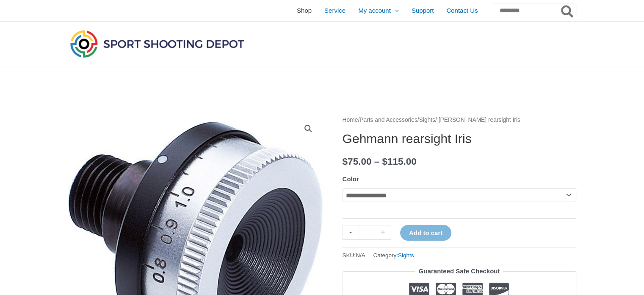 Image resolution: width=644 pixels, height=295 pixels. What do you see at coordinates (388, 119) in the screenshot?
I see `a: Parts and Accessories` at bounding box center [388, 119].